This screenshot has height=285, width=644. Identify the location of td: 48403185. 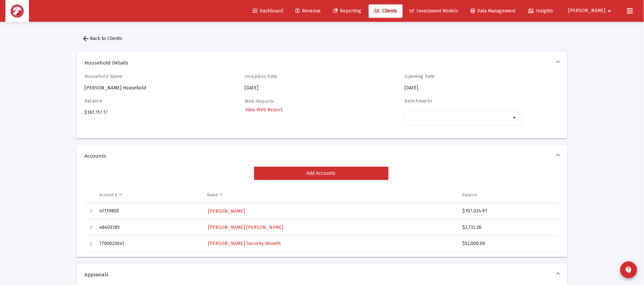
(149, 228).